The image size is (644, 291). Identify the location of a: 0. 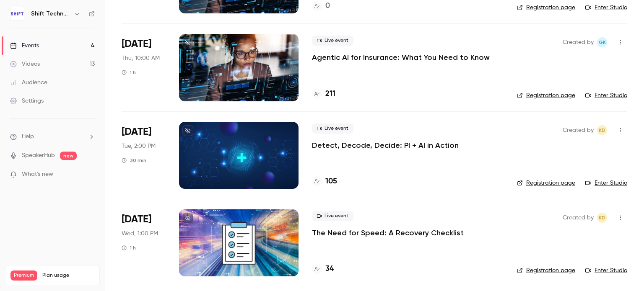
(321, 6).